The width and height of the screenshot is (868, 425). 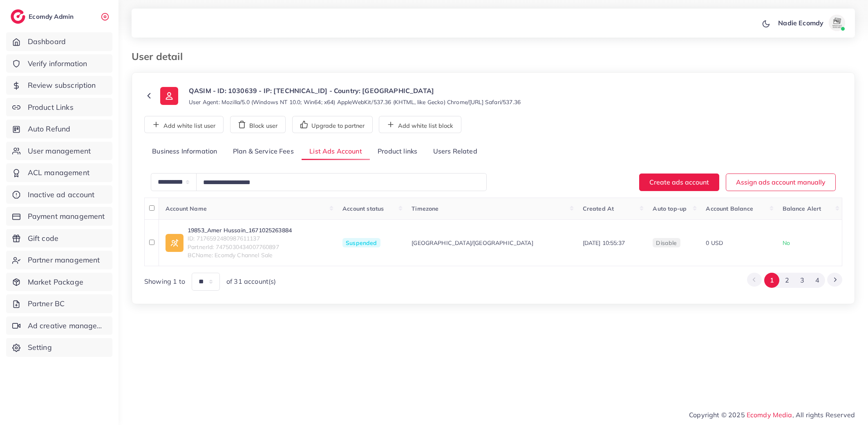 I want to click on span: Copyright © 2025, so click(x=772, y=414).